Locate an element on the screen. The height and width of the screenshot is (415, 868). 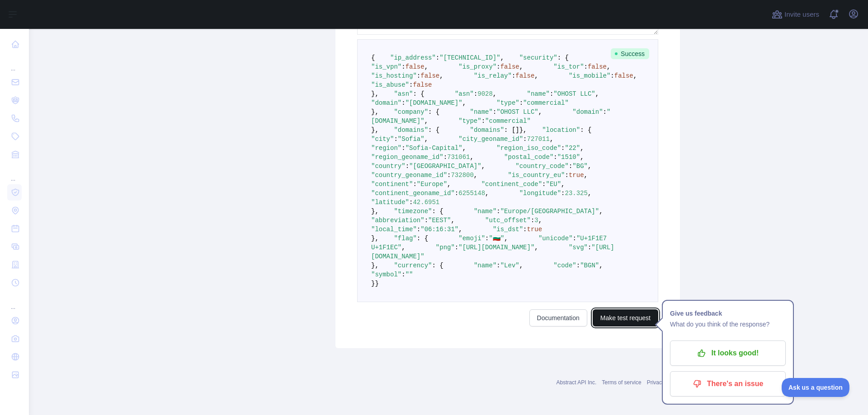
span: "utc_offset" is located at coordinates (507, 220).